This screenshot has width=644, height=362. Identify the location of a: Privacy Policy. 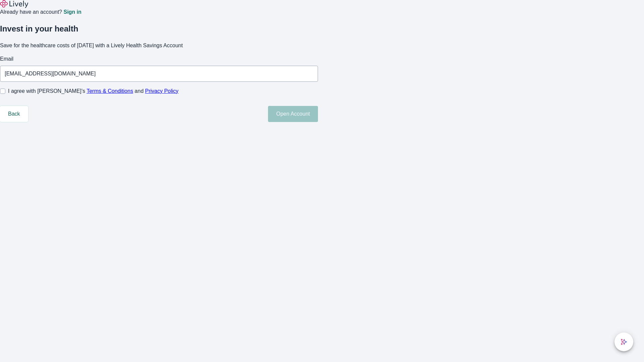
(162, 91).